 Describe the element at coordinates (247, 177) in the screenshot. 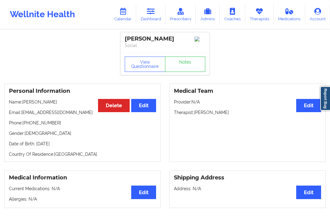

I see `h3: Shipping Address` at that location.